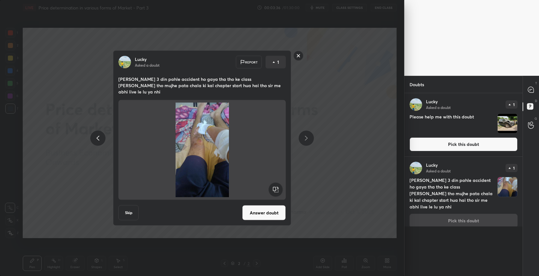 This screenshot has height=276, width=539. What do you see at coordinates (249, 62) in the screenshot?
I see `div: Report` at bounding box center [249, 62].